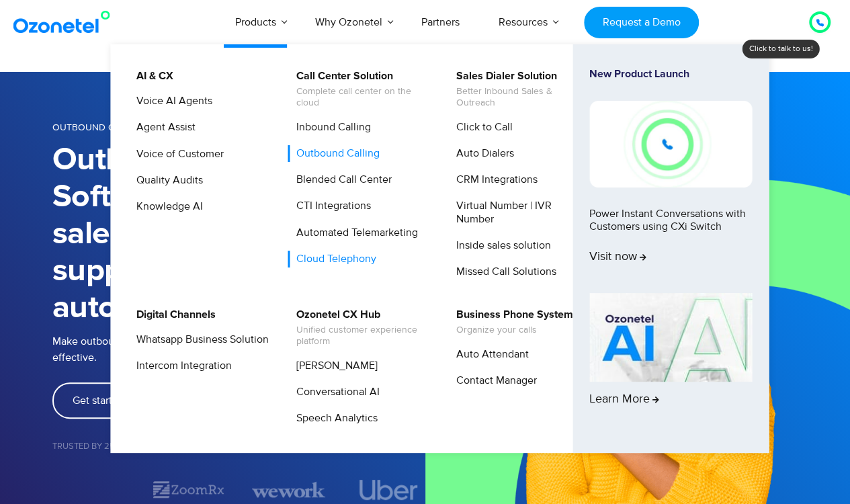 The width and height of the screenshot is (850, 504). Describe the element at coordinates (359, 328) in the screenshot. I see `a: Ozonetel CX HubUnified customer experience platform` at that location.